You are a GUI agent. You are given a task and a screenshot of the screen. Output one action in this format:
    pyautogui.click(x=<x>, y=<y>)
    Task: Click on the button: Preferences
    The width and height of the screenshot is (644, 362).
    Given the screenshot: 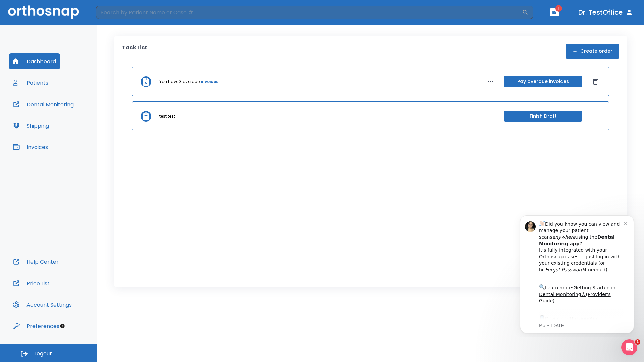 What is the action you would take?
    pyautogui.click(x=36, y=326)
    